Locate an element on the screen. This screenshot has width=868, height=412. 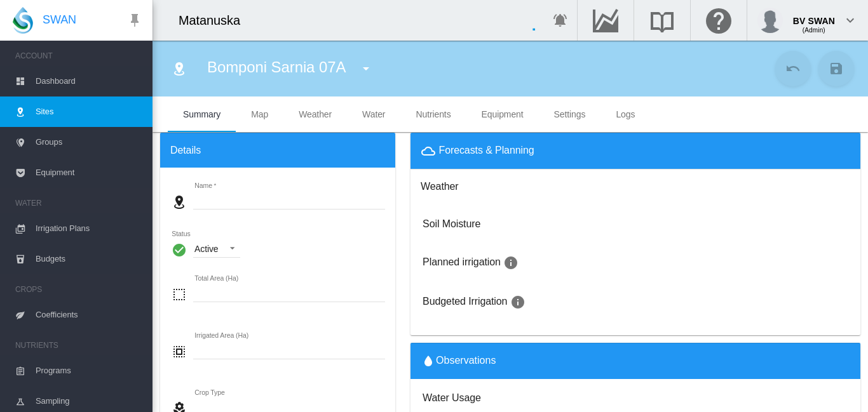
span: Settings is located at coordinates (570, 114).